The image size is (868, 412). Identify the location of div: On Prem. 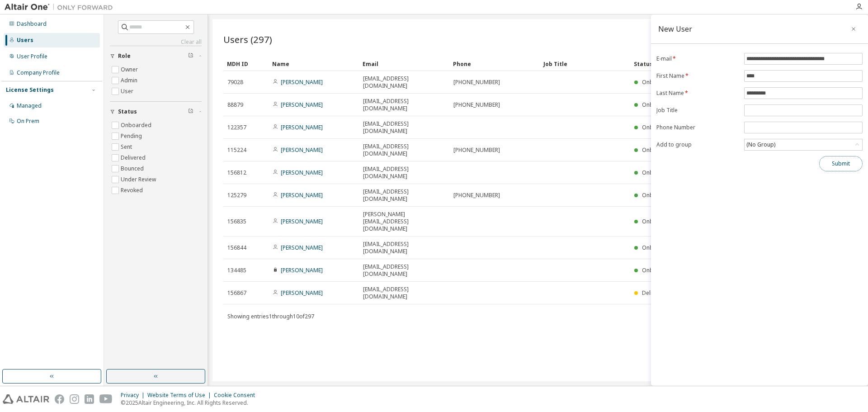
(28, 121).